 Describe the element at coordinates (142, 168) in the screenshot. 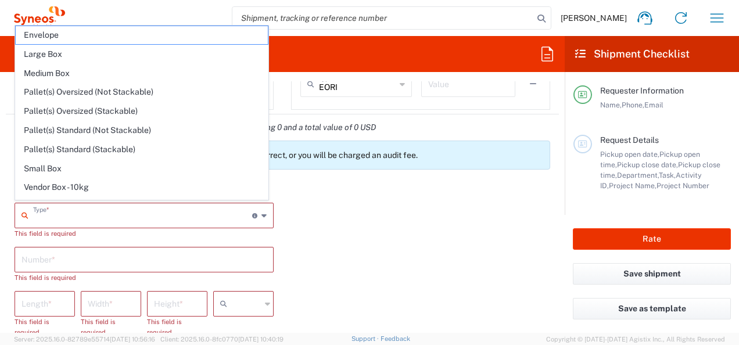

I see `span: Small Box` at that location.